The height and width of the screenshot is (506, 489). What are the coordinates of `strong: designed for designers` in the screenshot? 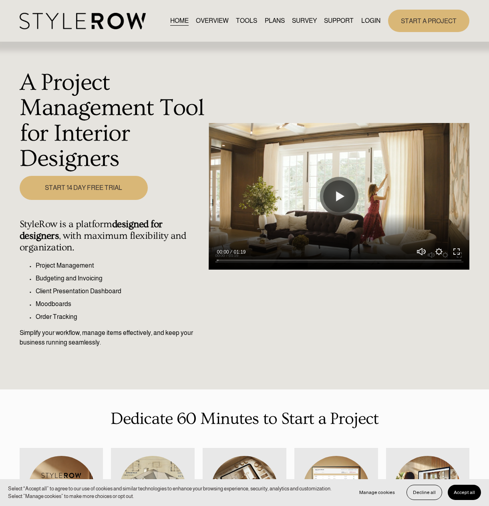 It's located at (92, 230).